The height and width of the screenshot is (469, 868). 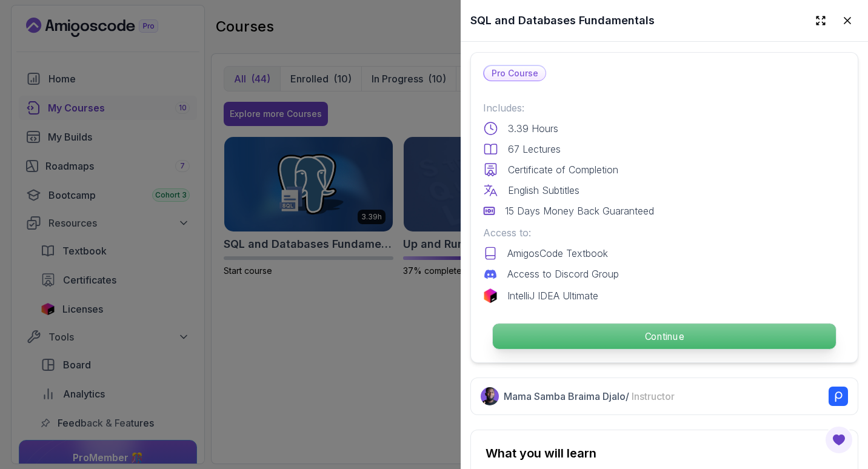 I want to click on h2: SQL and Databases Fundamentals, so click(x=563, y=21).